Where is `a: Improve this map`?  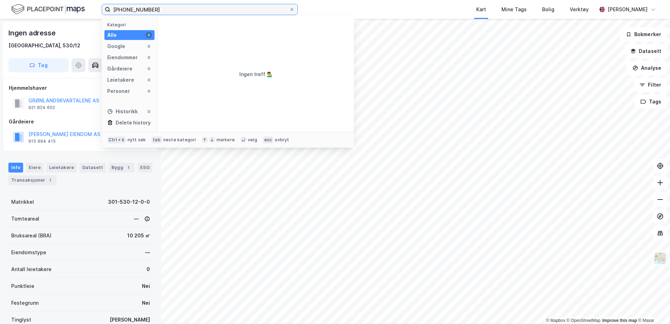 a: Improve this map is located at coordinates (620, 320).